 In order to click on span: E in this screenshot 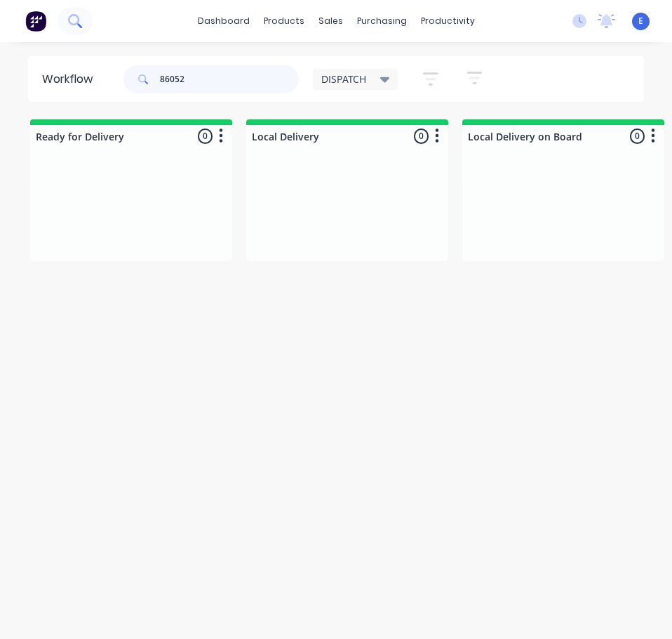, I will do `click(640, 21)`.